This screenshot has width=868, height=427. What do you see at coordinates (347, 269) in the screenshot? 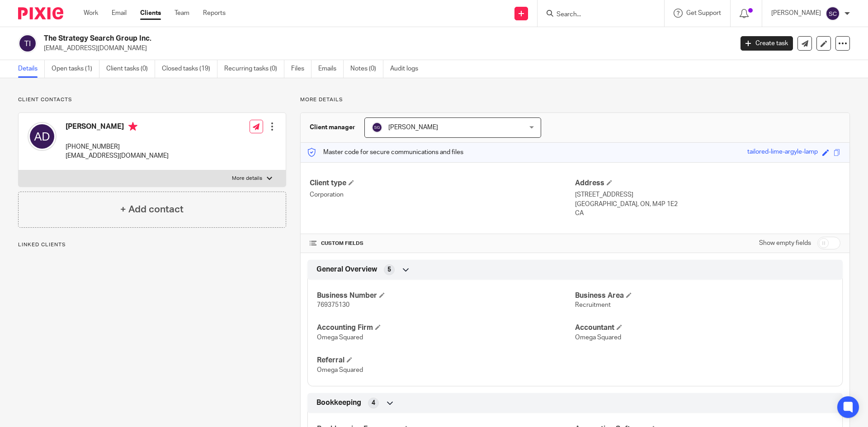
I see `span: General Overview` at bounding box center [347, 269].